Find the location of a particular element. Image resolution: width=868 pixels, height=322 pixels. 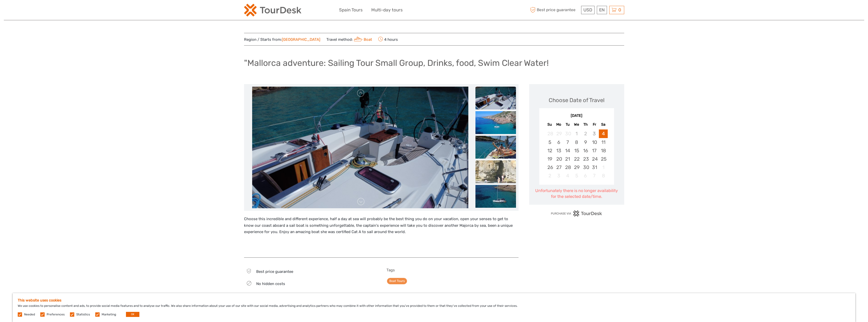

a: Boat is located at coordinates (363, 39).